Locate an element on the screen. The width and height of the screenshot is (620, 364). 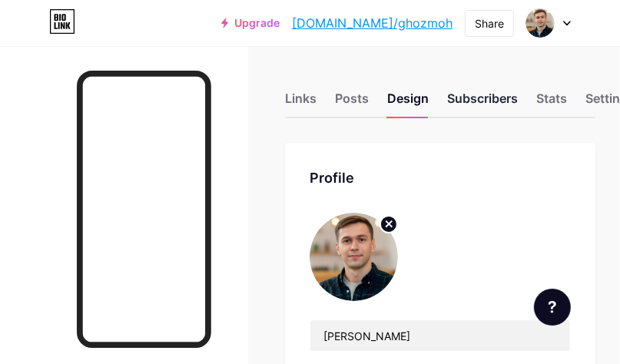
div: Share is located at coordinates (489, 23).